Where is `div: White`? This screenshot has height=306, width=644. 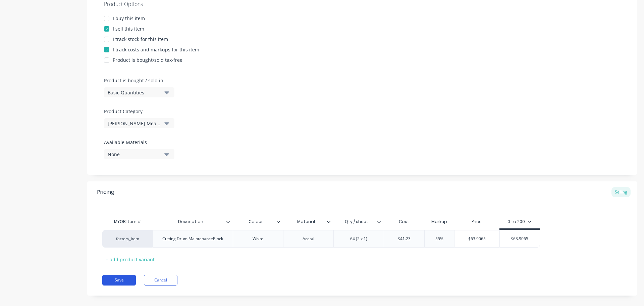 div: White is located at coordinates (258, 239).